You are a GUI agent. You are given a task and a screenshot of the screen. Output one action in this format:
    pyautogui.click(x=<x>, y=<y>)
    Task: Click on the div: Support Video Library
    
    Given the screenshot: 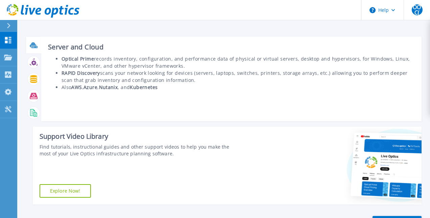 What is the action you would take?
    pyautogui.click(x=141, y=136)
    